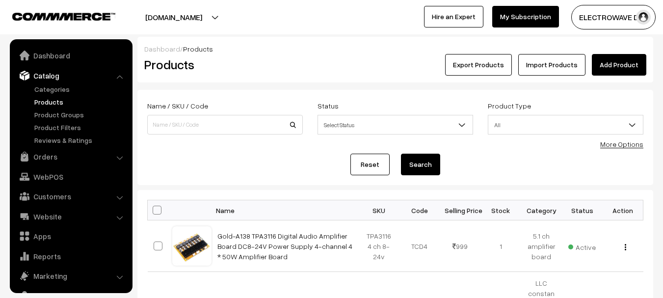 This screenshot has width=663, height=298. Describe the element at coordinates (80, 102) in the screenshot. I see `a: Products` at that location.